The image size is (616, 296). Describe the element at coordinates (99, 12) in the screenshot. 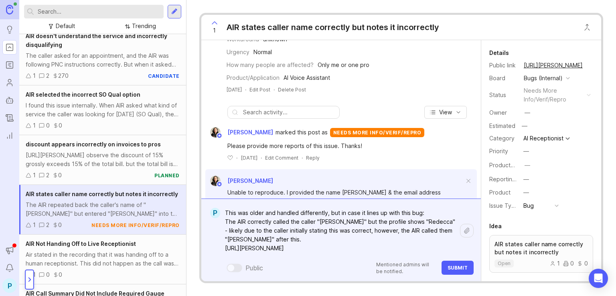

I see `input: Search...` at that location.